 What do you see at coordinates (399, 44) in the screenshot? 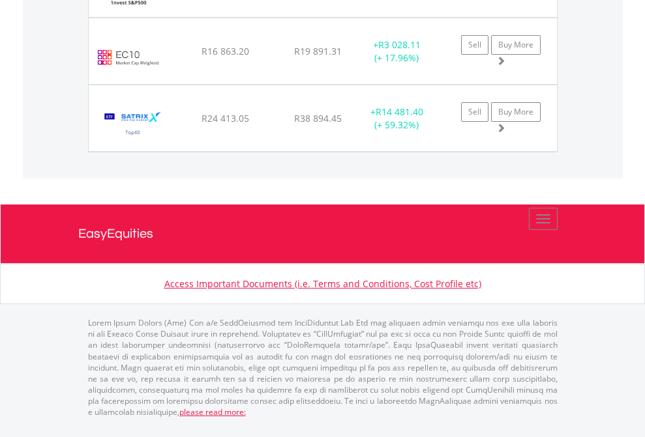
I see `span: R3 028.11` at bounding box center [399, 44].